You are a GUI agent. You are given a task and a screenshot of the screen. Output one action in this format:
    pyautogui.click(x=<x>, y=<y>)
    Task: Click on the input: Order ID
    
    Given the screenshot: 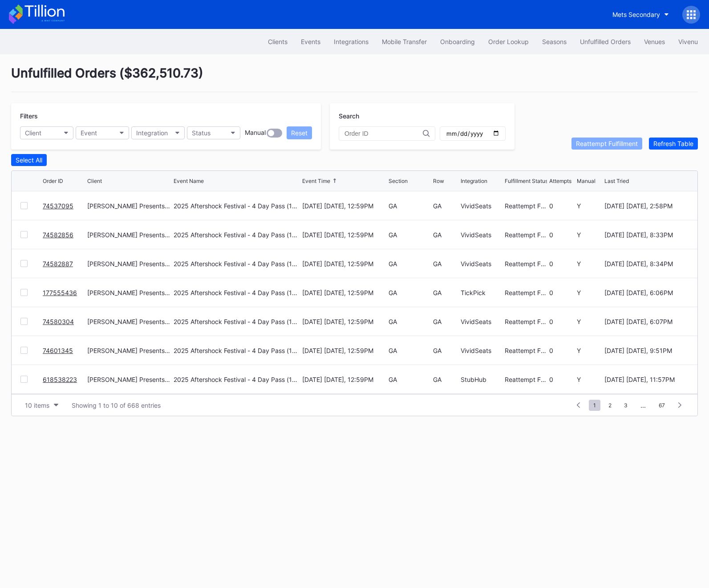 What is the action you would take?
    pyautogui.click(x=383, y=133)
    